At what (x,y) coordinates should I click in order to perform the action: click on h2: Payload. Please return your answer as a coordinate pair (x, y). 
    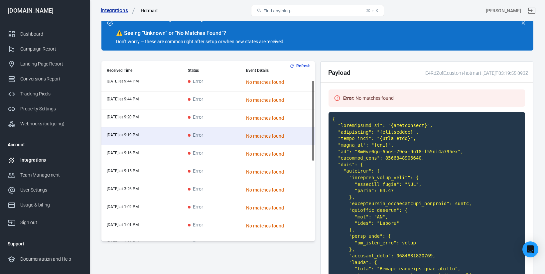
    Looking at the image, I should click on (339, 72).